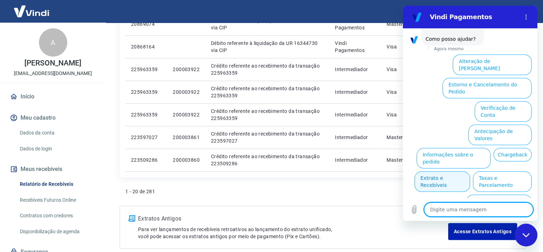 The height and width of the screenshot is (252, 543). Describe the element at coordinates (483, 232) in the screenshot. I see `a: Acesse Extratos Antigos` at that location.